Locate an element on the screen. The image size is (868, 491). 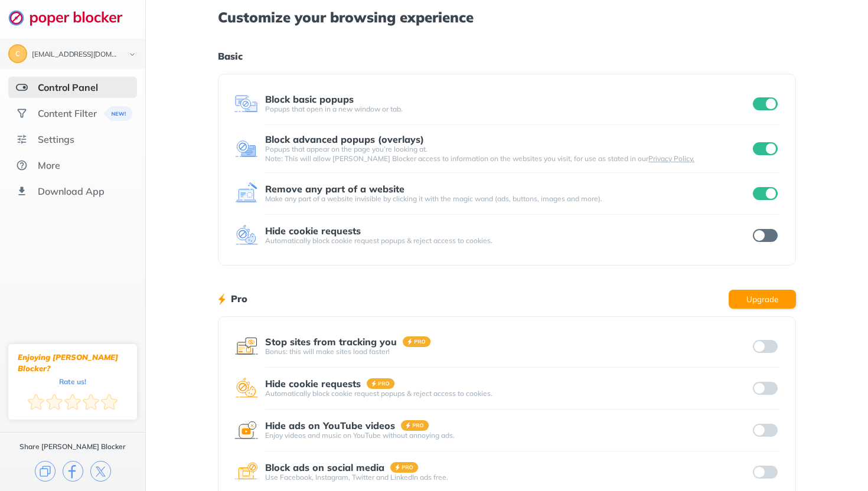
img: settings.svg is located at coordinates (22, 139).